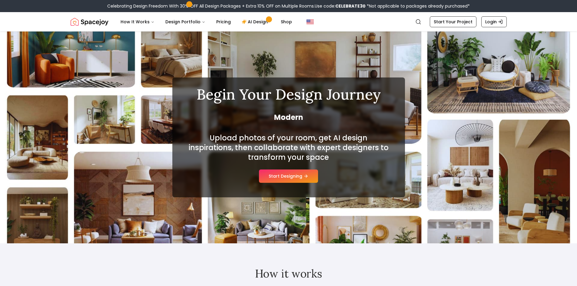  What do you see at coordinates (289, 148) in the screenshot?
I see `h2: Upload photos of your room, get AI design inspirations, then collaborate with expert designers to...` at bounding box center [289, 148].